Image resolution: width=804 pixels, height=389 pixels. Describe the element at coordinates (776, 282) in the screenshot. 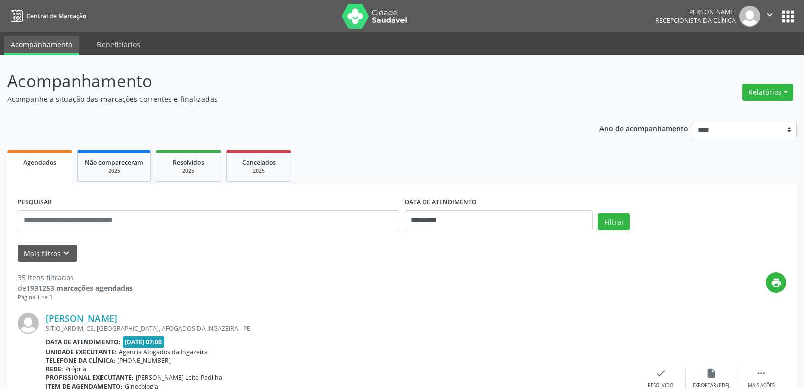

I see `button: print` at that location.